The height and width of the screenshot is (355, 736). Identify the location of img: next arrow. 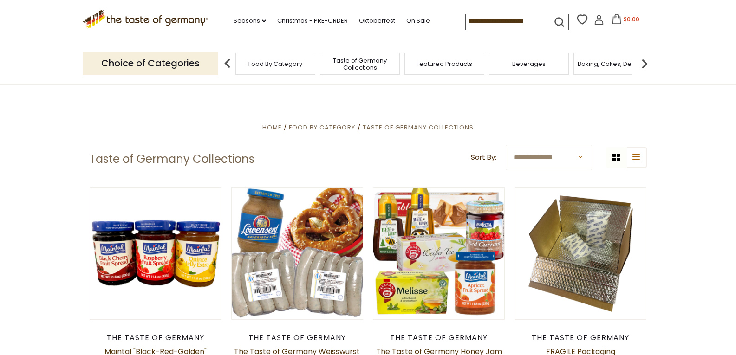
(644, 64).